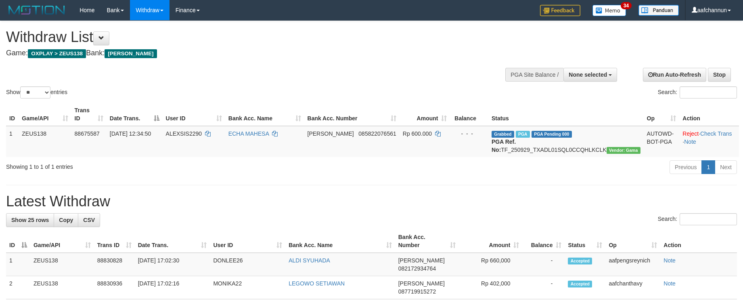 Image resolution: width=743 pixels, height=300 pixels. I want to click on a: LEGOWO SETIAWAN, so click(316, 283).